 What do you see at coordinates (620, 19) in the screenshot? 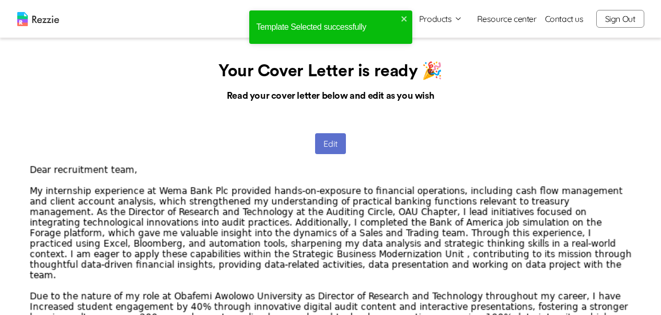
I see `button: Sign Out` at bounding box center [620, 19].